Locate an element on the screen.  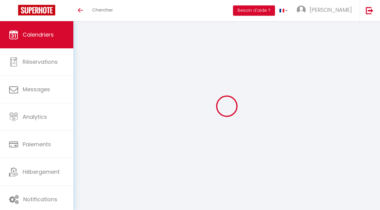
span: Paiements is located at coordinates (37, 144).